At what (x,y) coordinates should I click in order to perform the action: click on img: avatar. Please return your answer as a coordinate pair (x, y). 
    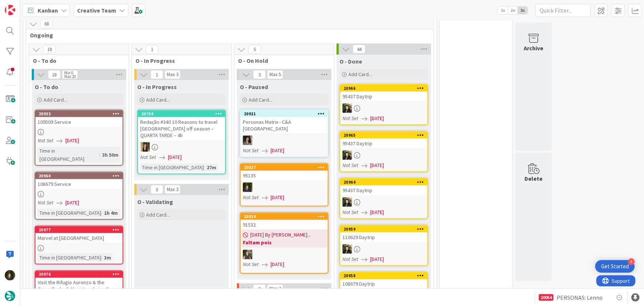
    Looking at the image, I should click on (10, 295).